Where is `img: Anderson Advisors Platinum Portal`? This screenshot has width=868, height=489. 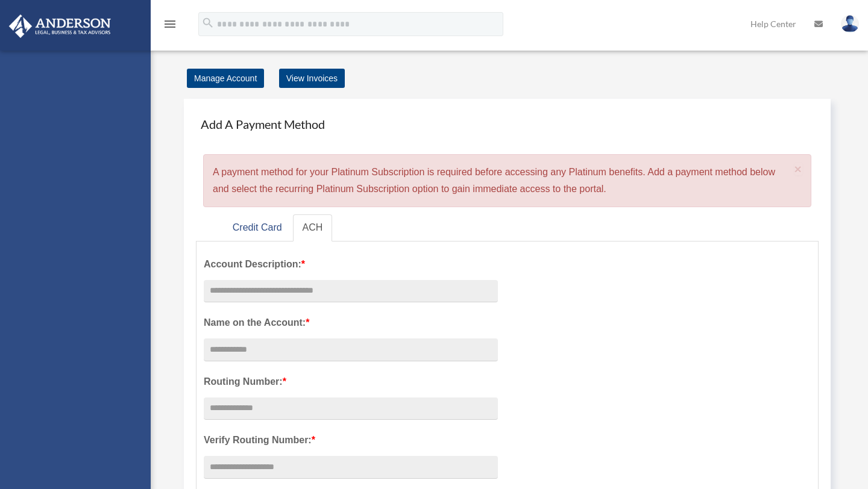
img: Anderson Advisors Platinum Portal is located at coordinates (59, 26).